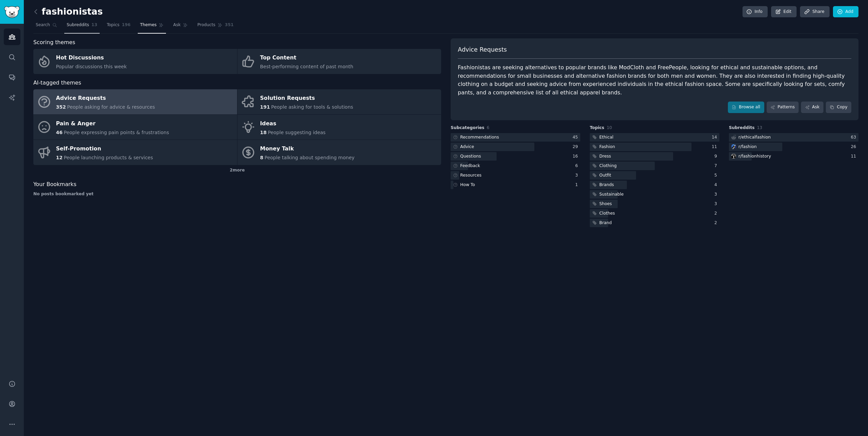 The height and width of the screenshot is (436, 868). Describe the element at coordinates (488, 128) in the screenshot. I see `span: 6` at that location.